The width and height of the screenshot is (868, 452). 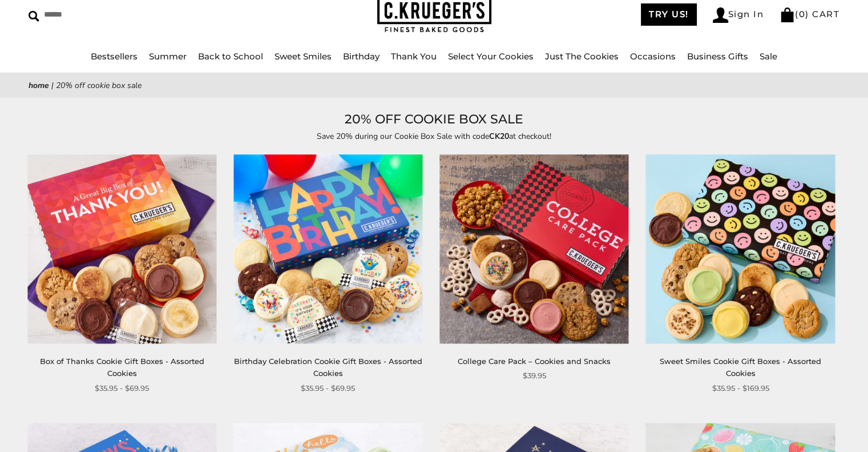 What do you see at coordinates (802, 14) in the screenshot?
I see `span: 0` at bounding box center [802, 14].